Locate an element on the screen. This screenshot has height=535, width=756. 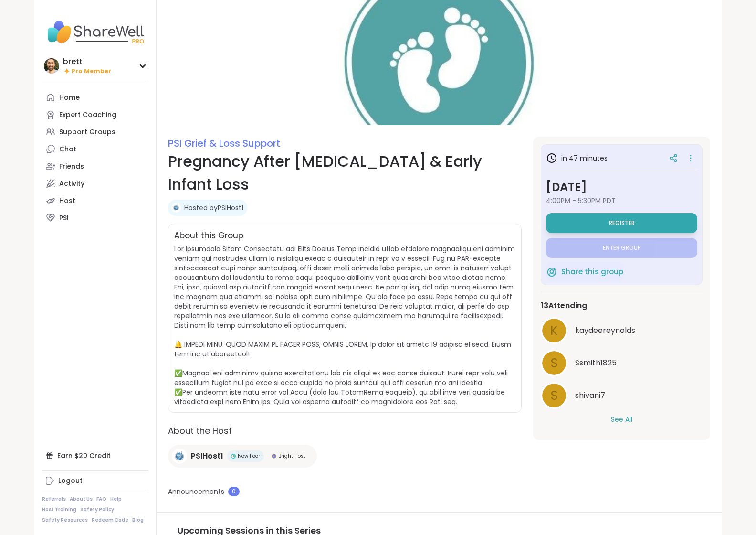
div: Support Groups is located at coordinates (87, 132).